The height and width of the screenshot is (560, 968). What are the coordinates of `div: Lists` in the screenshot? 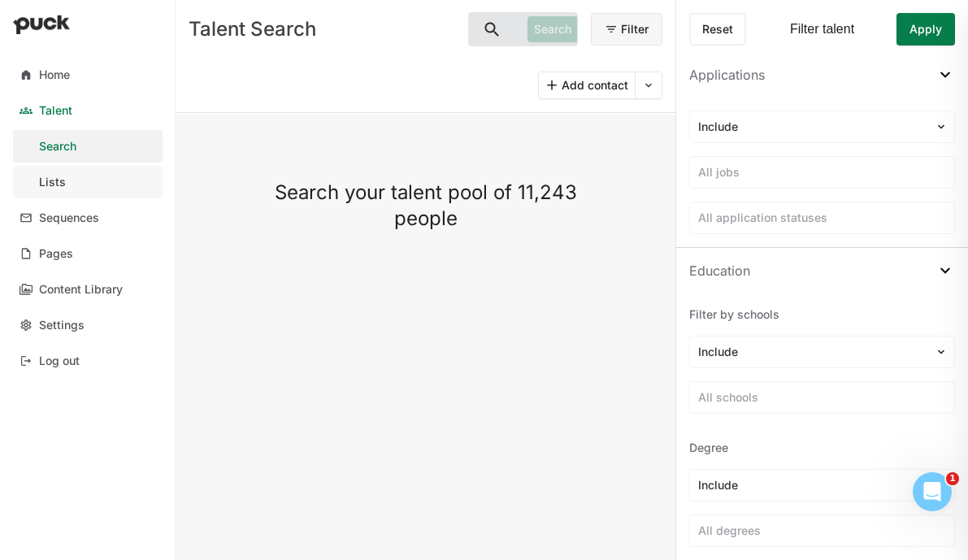 It's located at (52, 182).